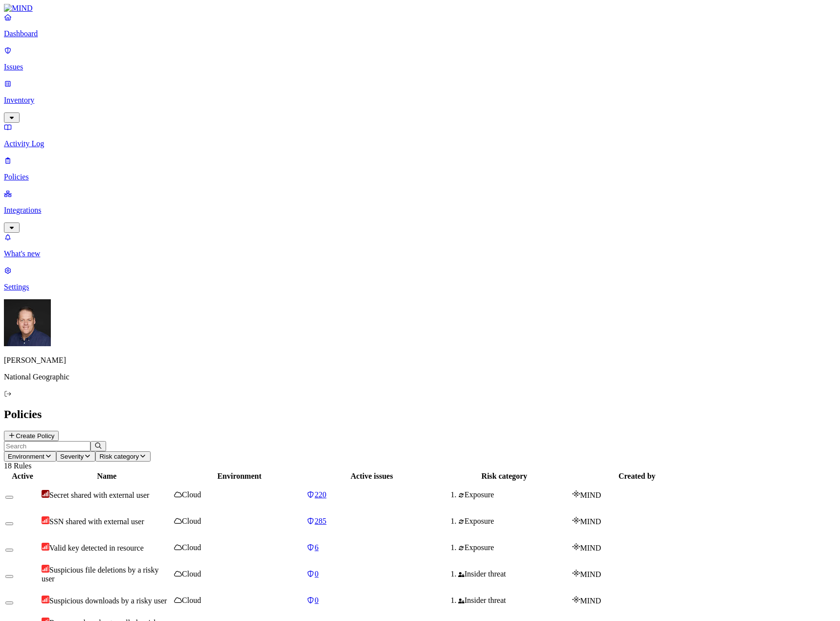 The height and width of the screenshot is (621, 840). I want to click on a: Integrations, so click(420, 210).